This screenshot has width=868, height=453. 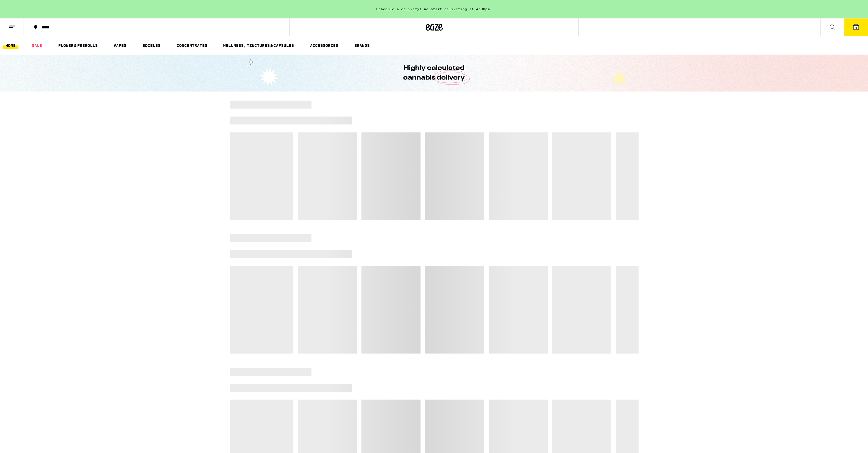 What do you see at coordinates (362, 46) in the screenshot?
I see `button: BRANDS` at bounding box center [362, 46].